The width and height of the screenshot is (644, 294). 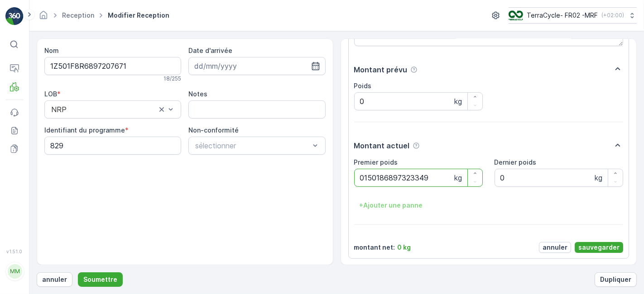 I want to click on a: Page d'accueil, so click(x=43, y=17).